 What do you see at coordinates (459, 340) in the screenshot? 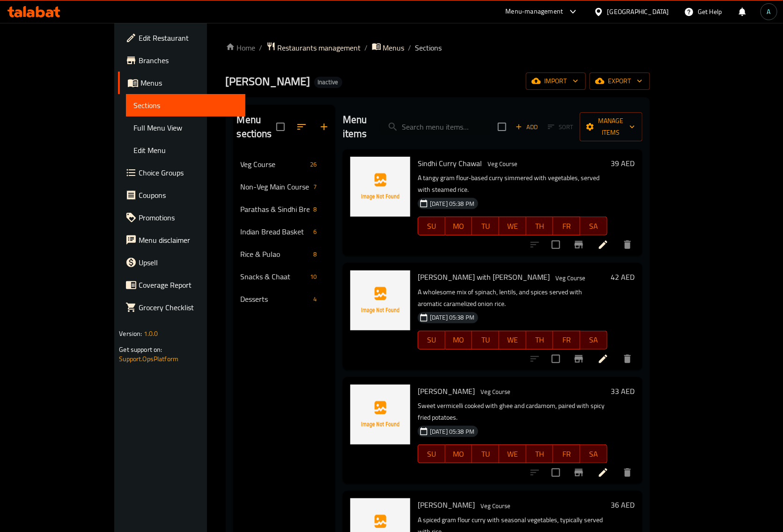
I see `button: MO` at bounding box center [459, 340].